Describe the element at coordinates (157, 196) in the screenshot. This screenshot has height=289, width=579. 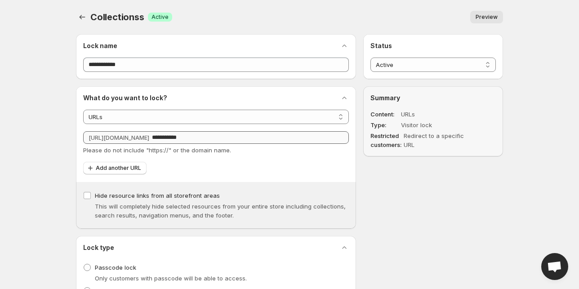
I see `span: Hide resource links from all storefront areas` at that location.